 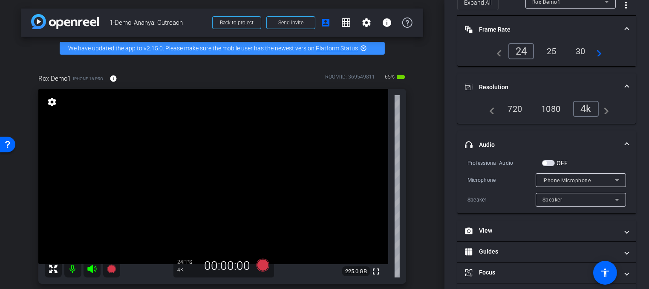 What do you see at coordinates (55, 78) in the screenshot?
I see `span: Rox Demo1` at bounding box center [55, 78].